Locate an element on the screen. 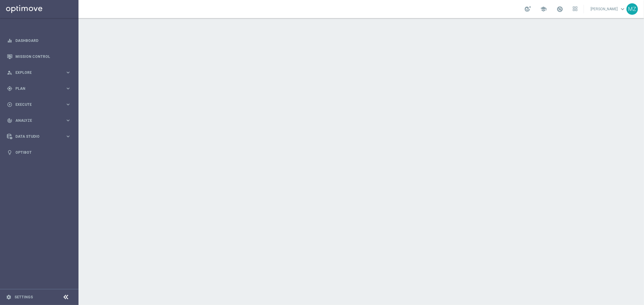  div: gps_fixed Plan keyboard_arrow_right is located at coordinates (39, 89).